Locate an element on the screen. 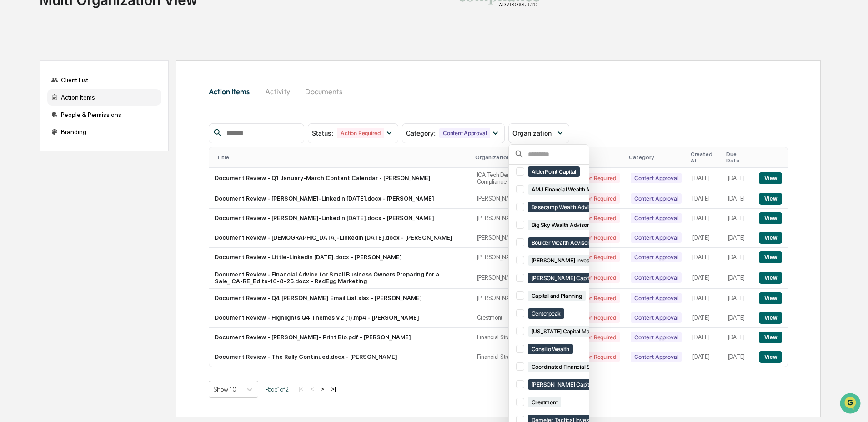  button: Documents is located at coordinates (324, 91).